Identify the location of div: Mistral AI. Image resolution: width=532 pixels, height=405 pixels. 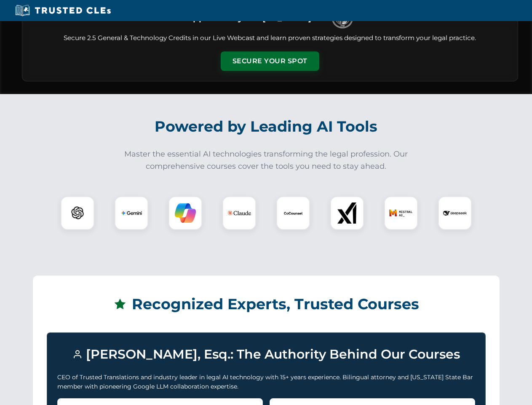
(401, 213).